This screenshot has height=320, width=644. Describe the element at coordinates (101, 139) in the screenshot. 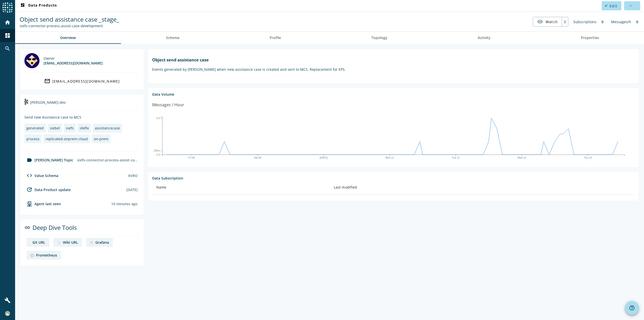

I see `div: on-prem` at that location.